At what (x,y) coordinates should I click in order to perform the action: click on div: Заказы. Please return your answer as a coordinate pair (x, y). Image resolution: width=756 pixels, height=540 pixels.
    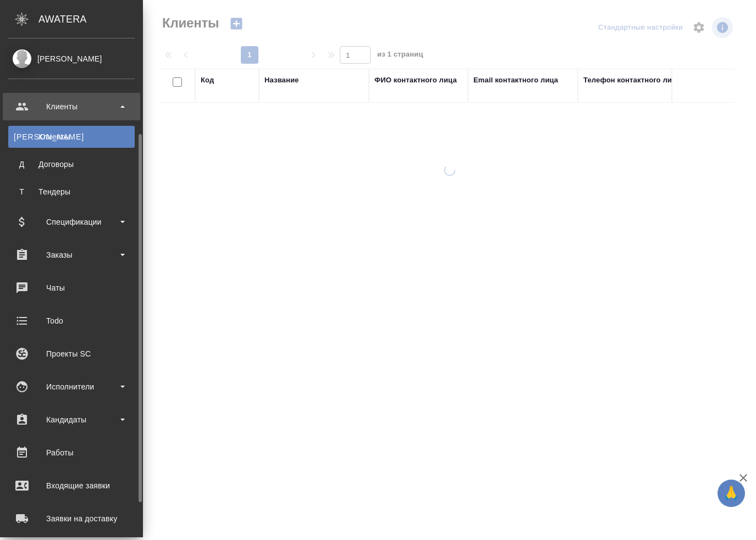
    Looking at the image, I should click on (71, 255).